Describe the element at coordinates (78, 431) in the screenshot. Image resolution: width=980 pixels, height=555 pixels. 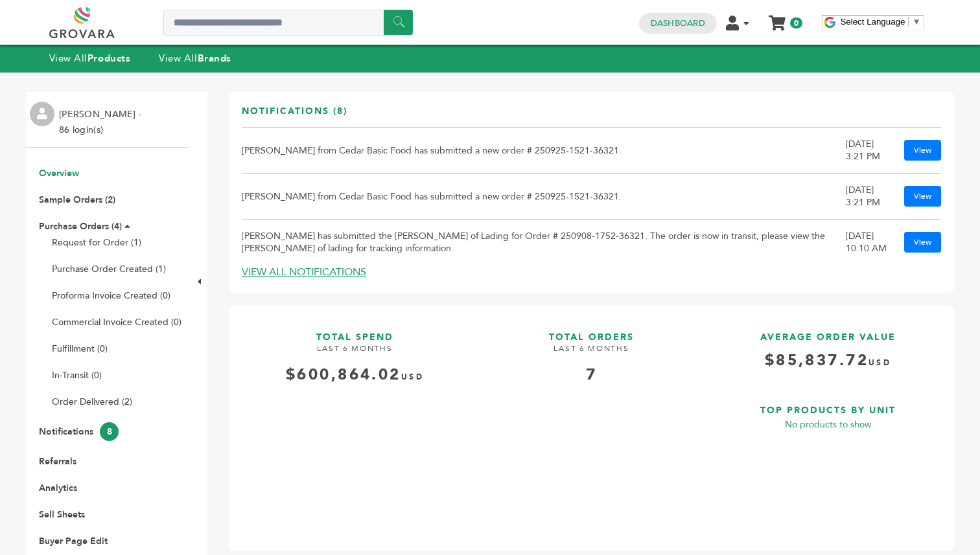
I see `a: Notifications8` at that location.